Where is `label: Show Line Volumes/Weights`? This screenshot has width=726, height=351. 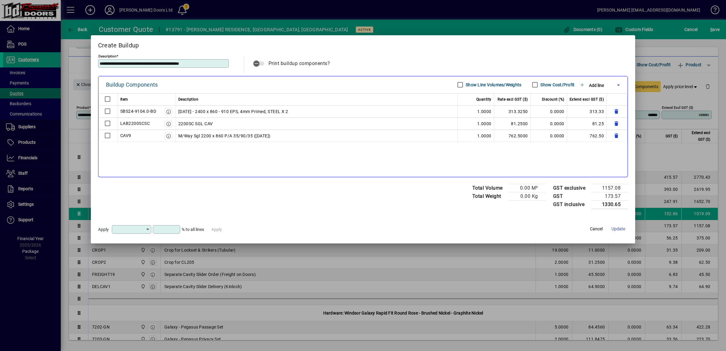
label: Show Line Volumes/Weights is located at coordinates (493, 85).